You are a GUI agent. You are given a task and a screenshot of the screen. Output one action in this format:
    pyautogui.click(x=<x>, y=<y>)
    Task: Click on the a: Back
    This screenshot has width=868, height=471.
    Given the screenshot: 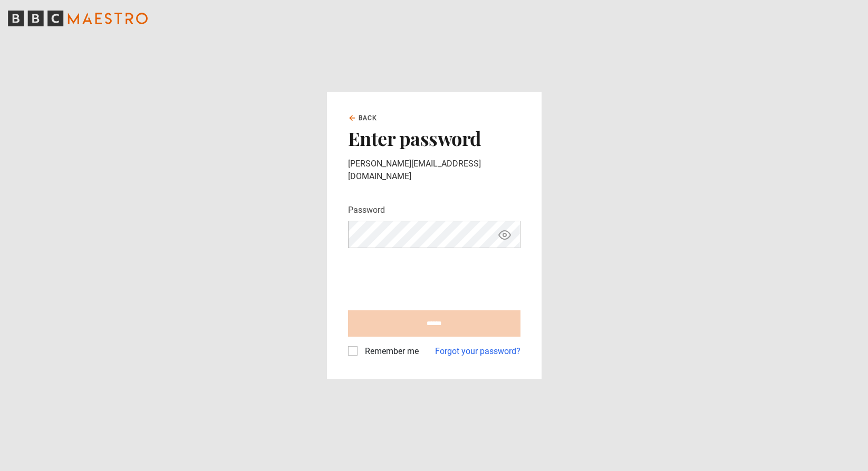 What is the action you would take?
    pyautogui.click(x=363, y=118)
    